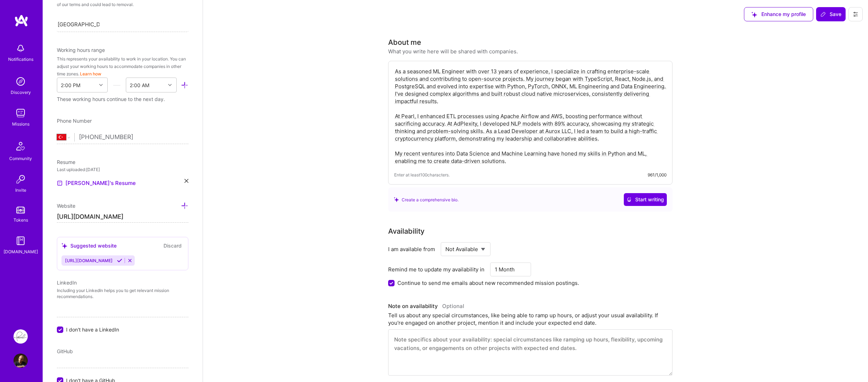  I want to click on img: Pearl: ML Engineering Team, so click(20, 336).